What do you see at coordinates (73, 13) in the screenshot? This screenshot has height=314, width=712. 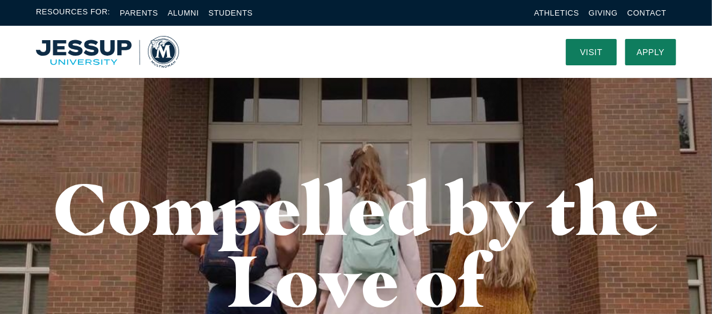 I see `span: Resources For:` at bounding box center [73, 13].